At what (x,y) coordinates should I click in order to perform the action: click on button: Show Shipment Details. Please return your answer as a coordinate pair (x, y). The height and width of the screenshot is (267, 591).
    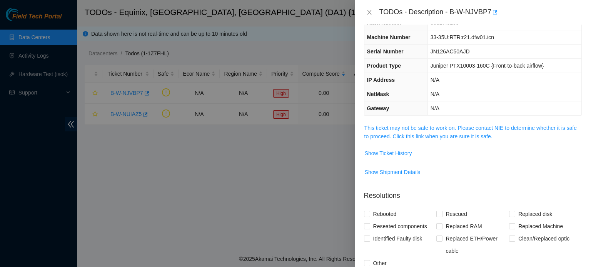
    Looking at the image, I should click on (392, 172).